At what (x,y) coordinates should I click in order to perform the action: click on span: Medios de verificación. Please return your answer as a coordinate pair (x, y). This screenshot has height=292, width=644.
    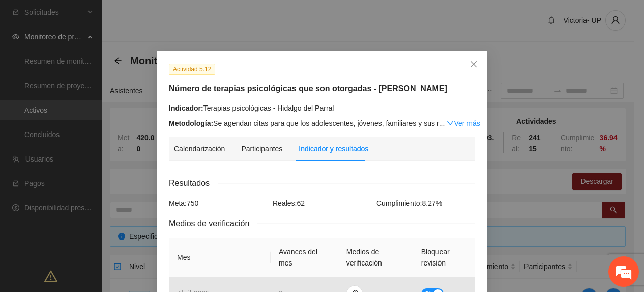
    Looking at the image, I should click on (213, 223).